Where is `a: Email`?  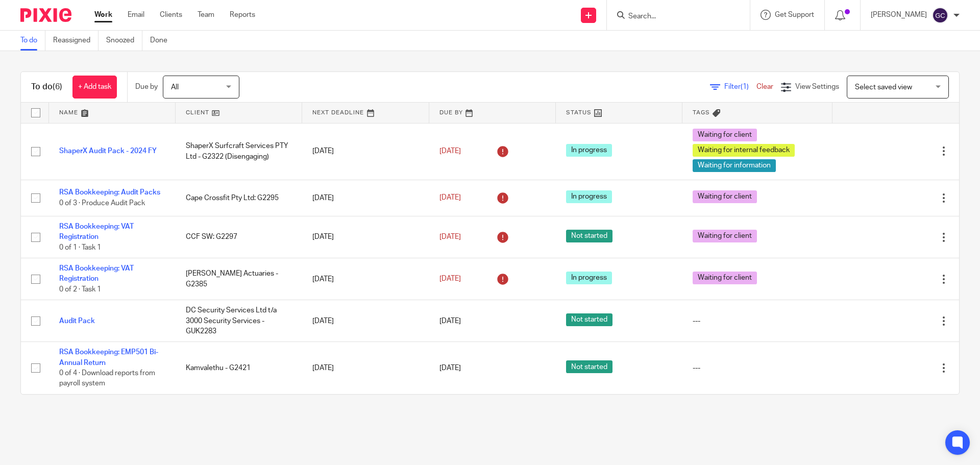
a: Email is located at coordinates (136, 15).